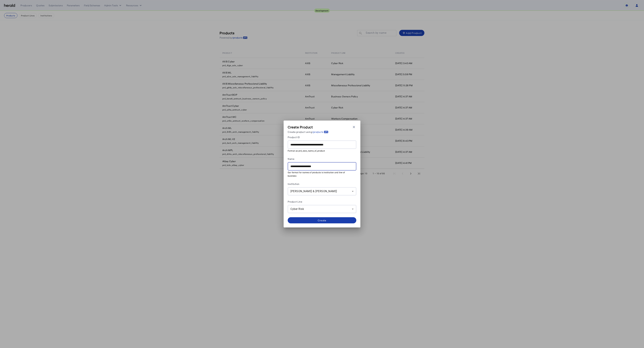  Describe the element at coordinates (308, 127) in the screenshot. I see `h3: Create Product` at that location.